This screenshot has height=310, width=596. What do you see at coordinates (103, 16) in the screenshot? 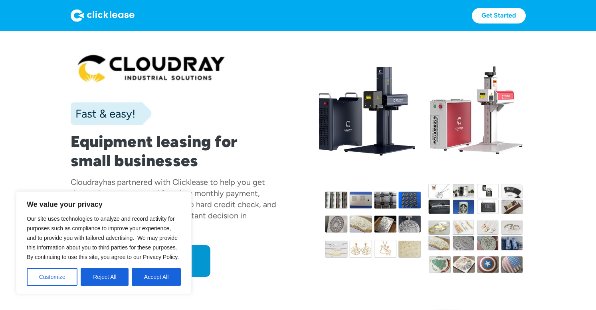
I see `img: Logo` at bounding box center [103, 16].